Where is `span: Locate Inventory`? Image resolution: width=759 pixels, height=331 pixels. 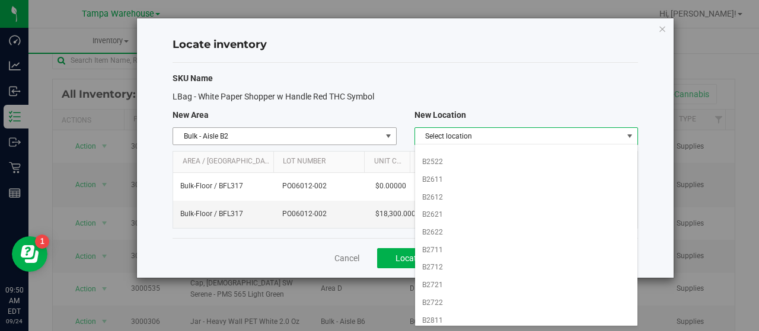 span: Locate Inventory is located at coordinates (426, 258).